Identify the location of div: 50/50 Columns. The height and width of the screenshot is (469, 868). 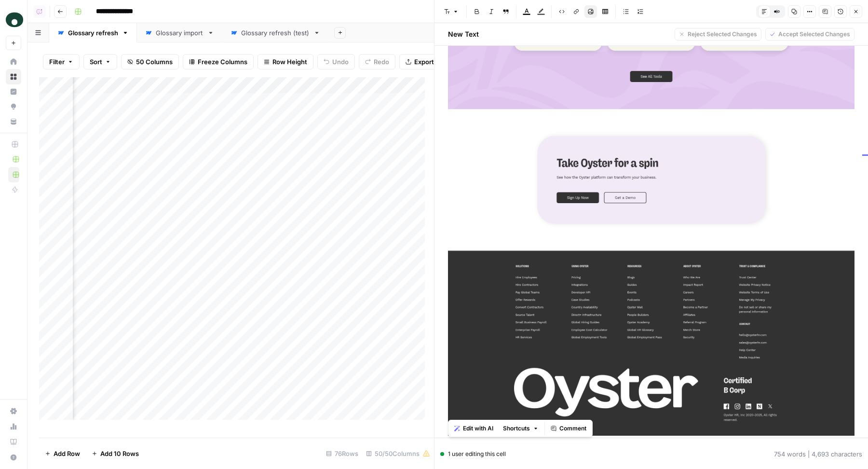
(398, 453).